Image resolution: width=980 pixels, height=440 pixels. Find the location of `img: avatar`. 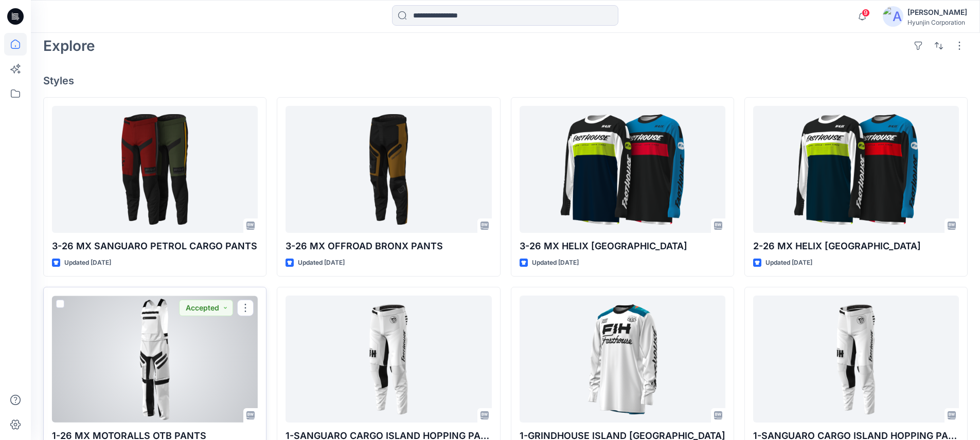

img: avatar is located at coordinates (893, 16).